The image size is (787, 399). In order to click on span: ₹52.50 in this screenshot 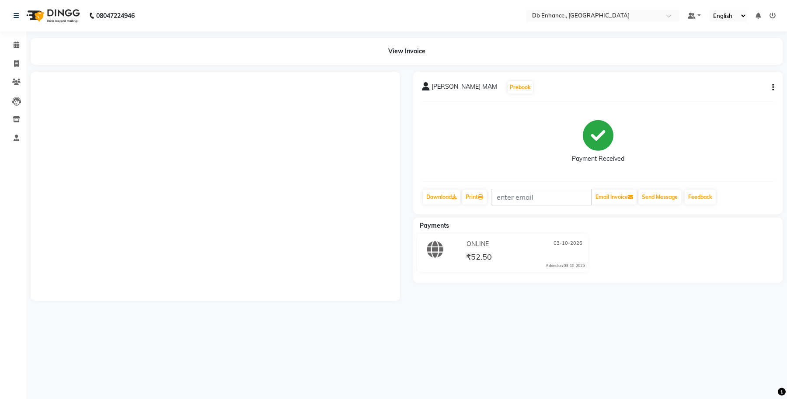, I will do `click(479, 258)`.